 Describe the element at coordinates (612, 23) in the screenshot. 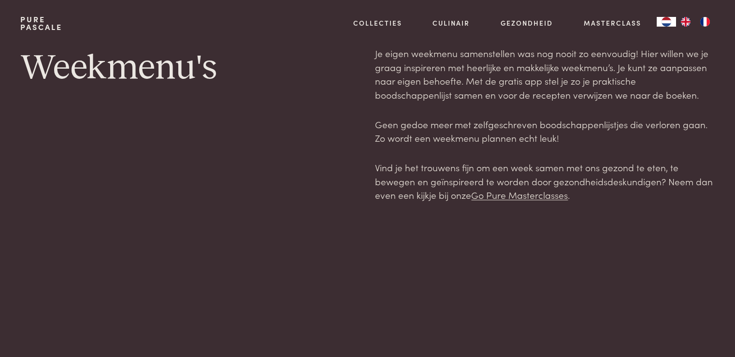

I see `a: Masterclass` at that location.